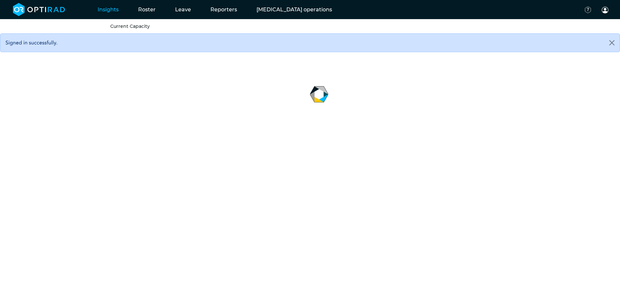 This screenshot has height=302, width=620. I want to click on img: brand-opti-rad-logos-blue-and-white-d2f68631ba2948856bd03f2d395fb146ddc8fb01b4b6e9315ea85fa773367..., so click(39, 9).